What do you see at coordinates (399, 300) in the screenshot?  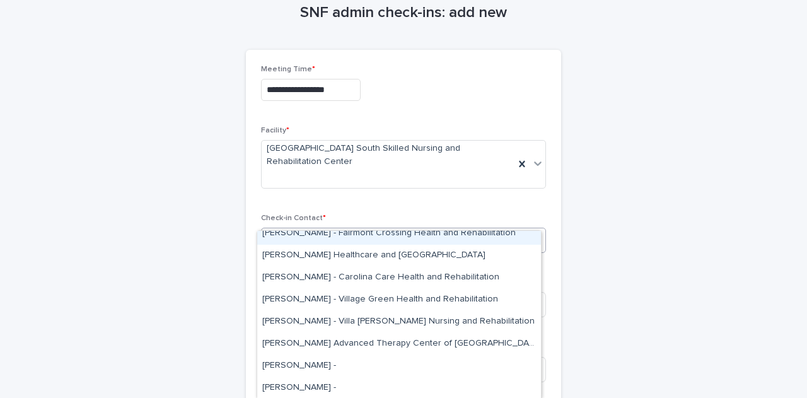 I see `div: Martha Fitzgerald - Village Green Health and Rehabilitation` at bounding box center [399, 300].